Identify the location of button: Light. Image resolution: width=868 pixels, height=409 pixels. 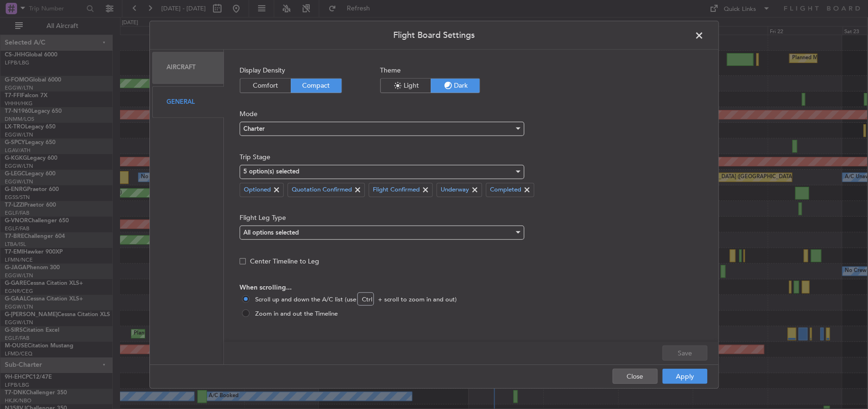
(405, 85).